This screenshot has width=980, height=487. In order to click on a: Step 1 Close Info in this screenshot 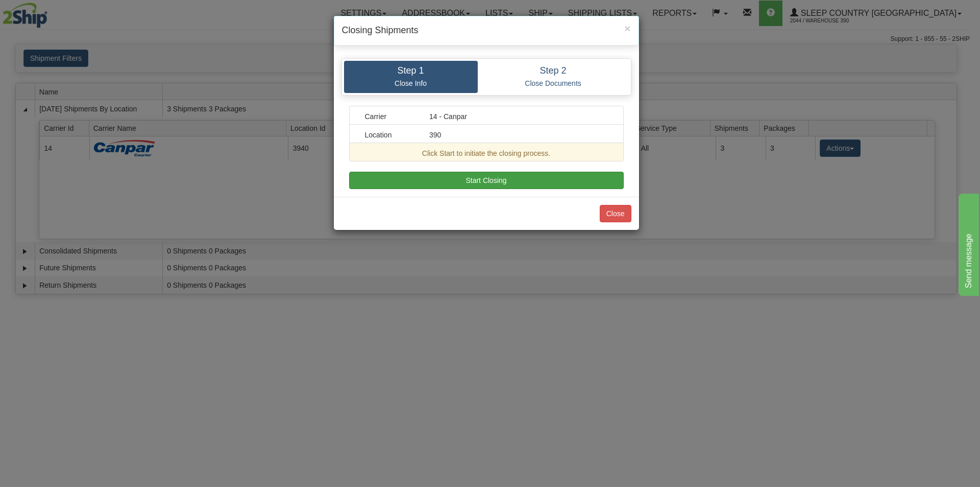, I will do `click(411, 77)`.